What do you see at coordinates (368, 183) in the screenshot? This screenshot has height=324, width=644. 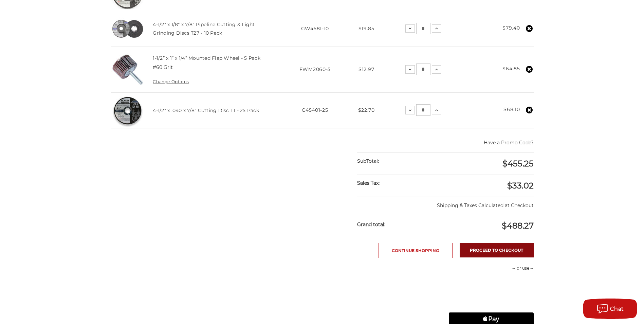 I see `strong: Sales Tax:` at bounding box center [368, 183].